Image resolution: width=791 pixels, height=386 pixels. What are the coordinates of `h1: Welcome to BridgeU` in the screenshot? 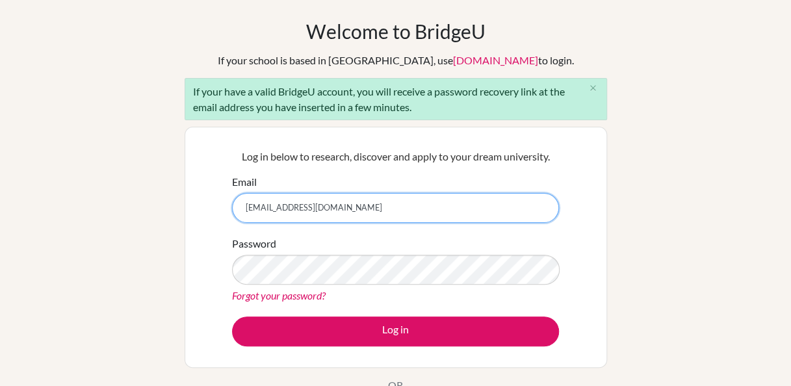 It's located at (396, 31).